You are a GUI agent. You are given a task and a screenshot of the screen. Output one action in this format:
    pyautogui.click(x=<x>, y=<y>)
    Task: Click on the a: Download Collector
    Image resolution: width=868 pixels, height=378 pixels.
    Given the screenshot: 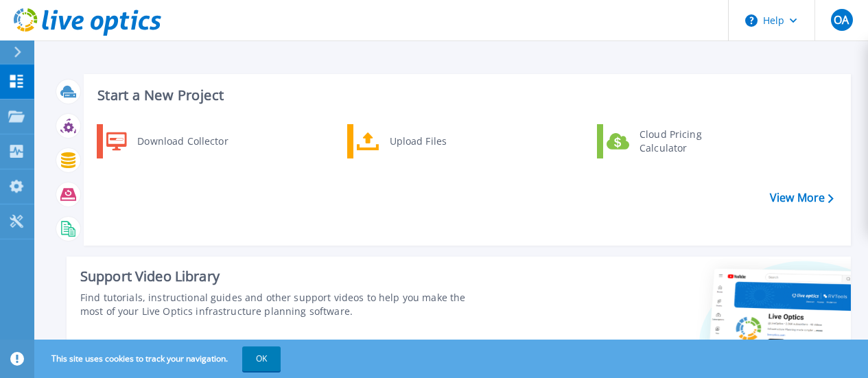 What is the action you would take?
    pyautogui.click(x=167, y=141)
    